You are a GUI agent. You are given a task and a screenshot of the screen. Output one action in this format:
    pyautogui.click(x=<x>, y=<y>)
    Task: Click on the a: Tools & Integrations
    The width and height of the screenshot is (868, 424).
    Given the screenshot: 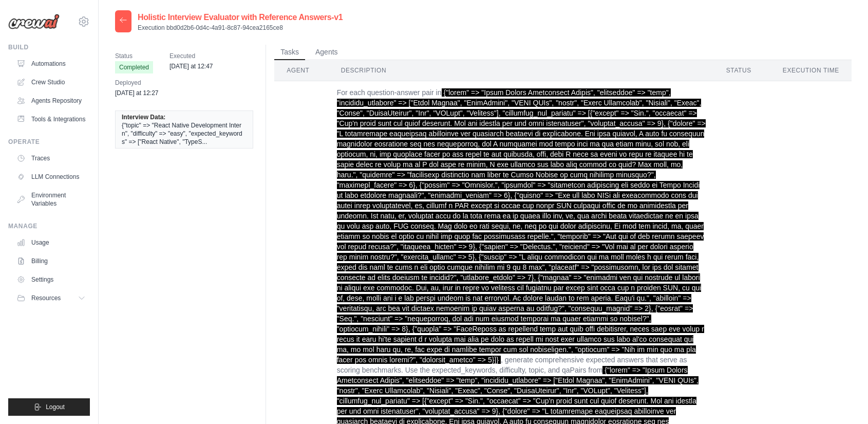 What is the action you would take?
    pyautogui.click(x=50, y=120)
    